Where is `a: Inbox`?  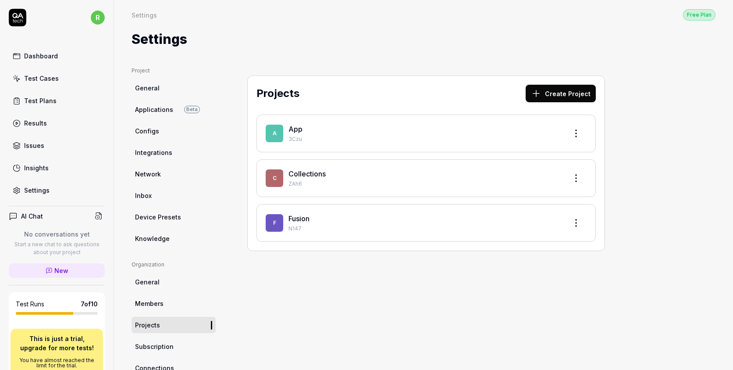 a: Inbox is located at coordinates (174, 195).